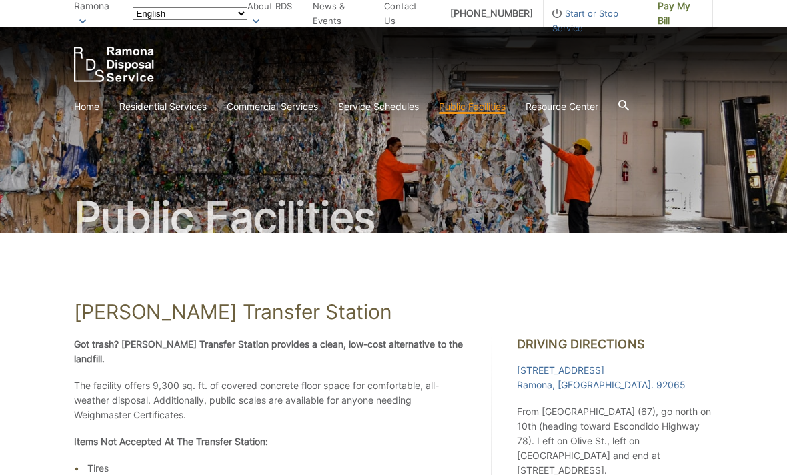  What do you see at coordinates (190, 13) in the screenshot?
I see `select: Select a language` at bounding box center [190, 13].